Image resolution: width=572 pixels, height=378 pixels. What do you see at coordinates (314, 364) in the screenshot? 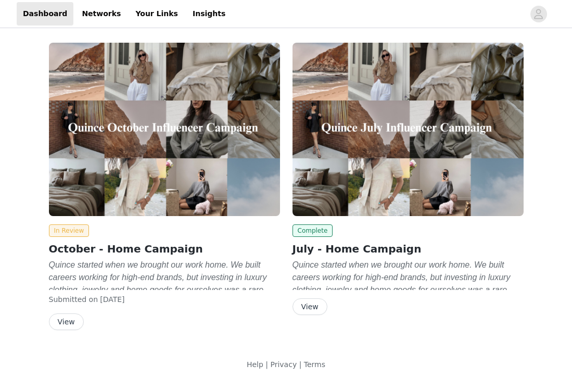
I see `a: Terms` at bounding box center [314, 364].